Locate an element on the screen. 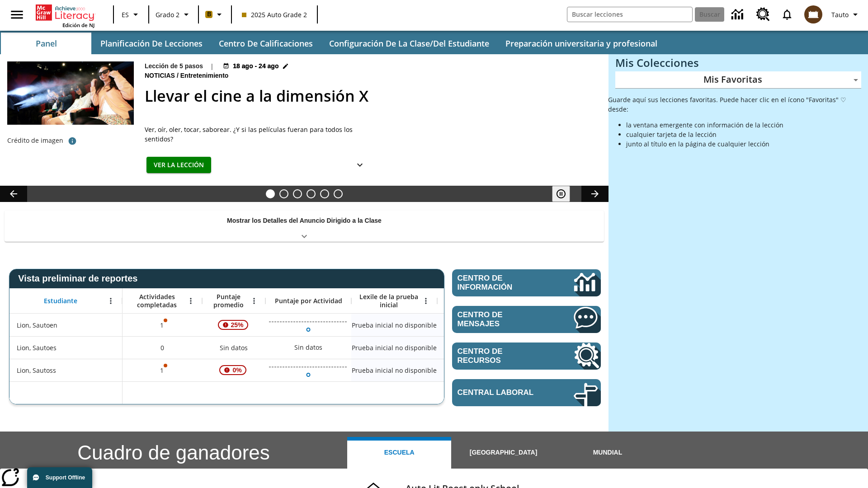 The width and height of the screenshot is (868, 488). span: Sin datos is located at coordinates (234, 347).